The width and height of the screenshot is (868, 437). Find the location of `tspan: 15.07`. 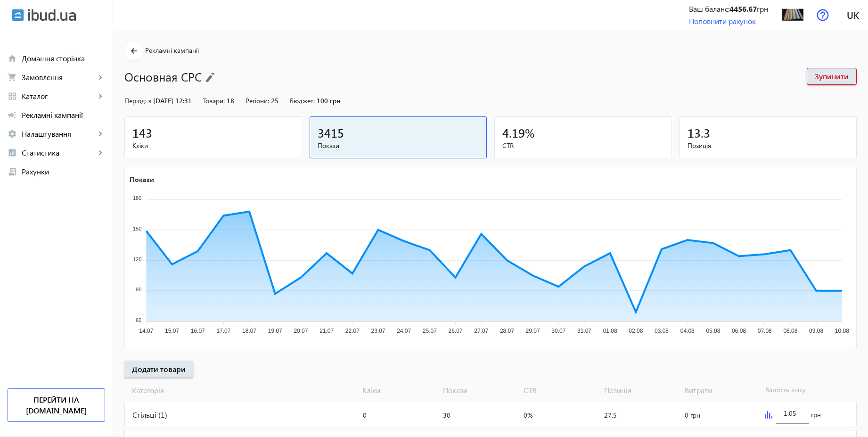

tspan: 15.07 is located at coordinates (172, 331).